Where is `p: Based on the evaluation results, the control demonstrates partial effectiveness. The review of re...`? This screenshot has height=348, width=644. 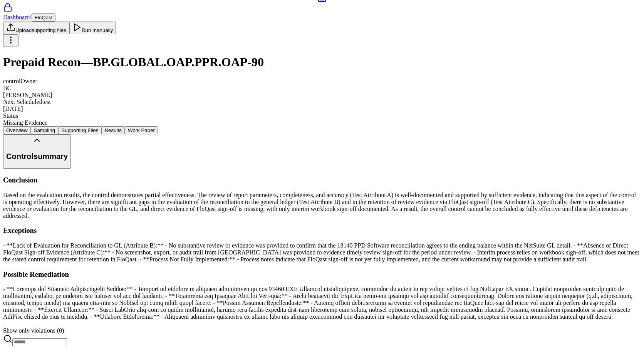 p: Based on the evaluation results, the control demonstrates partial effectiveness. The review of re... is located at coordinates (322, 206).